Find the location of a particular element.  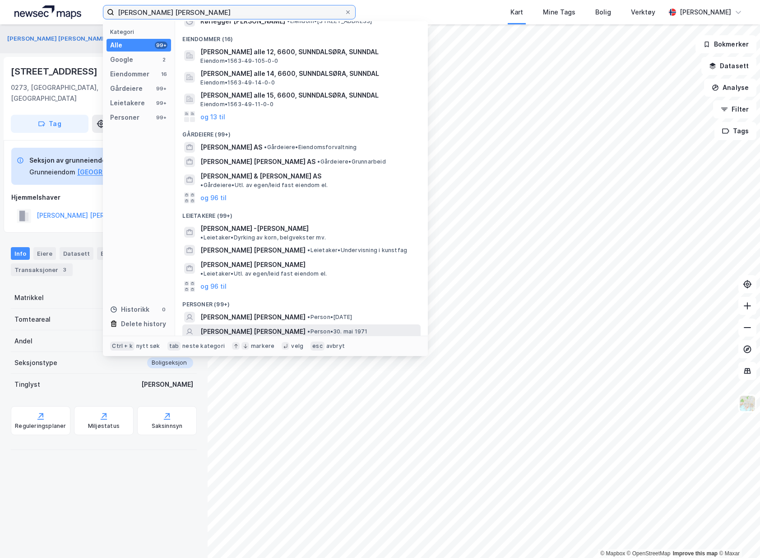

div: Eiendommer is located at coordinates (130, 74).